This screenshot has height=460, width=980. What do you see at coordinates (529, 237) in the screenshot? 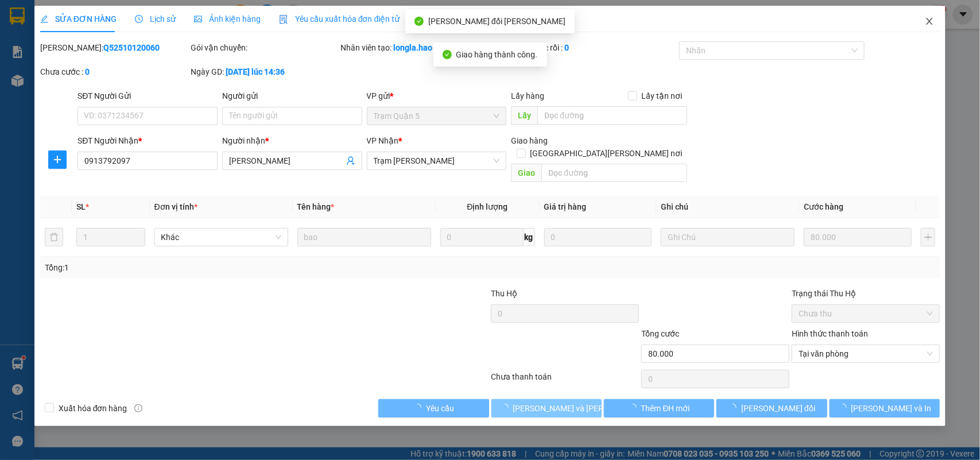
I see `span: kg` at bounding box center [529, 237].